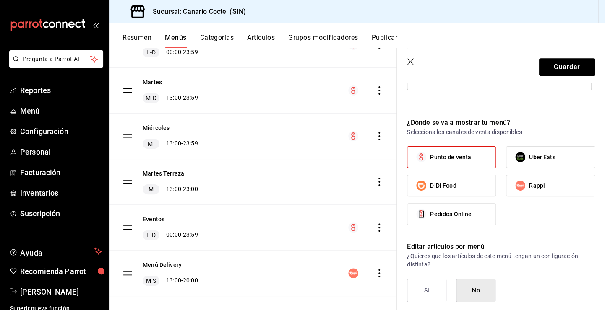 This screenshot has height=310, width=605. Describe the element at coordinates (364, 41) in the screenshot. I see `div: navigation tabs` at that location.